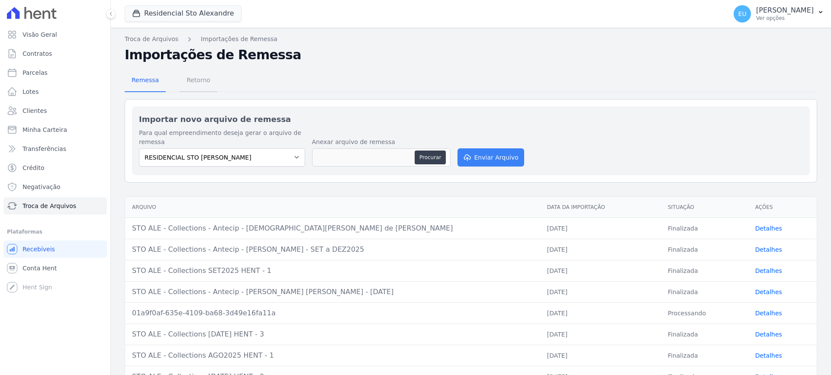  I want to click on a: Importações de Remessa, so click(239, 39).